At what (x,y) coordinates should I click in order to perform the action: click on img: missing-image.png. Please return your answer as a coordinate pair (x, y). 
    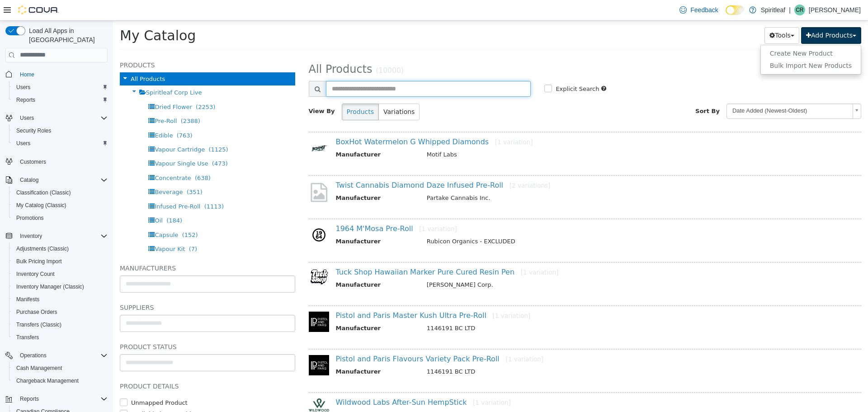
    Looking at the image, I should click on (206, 171).